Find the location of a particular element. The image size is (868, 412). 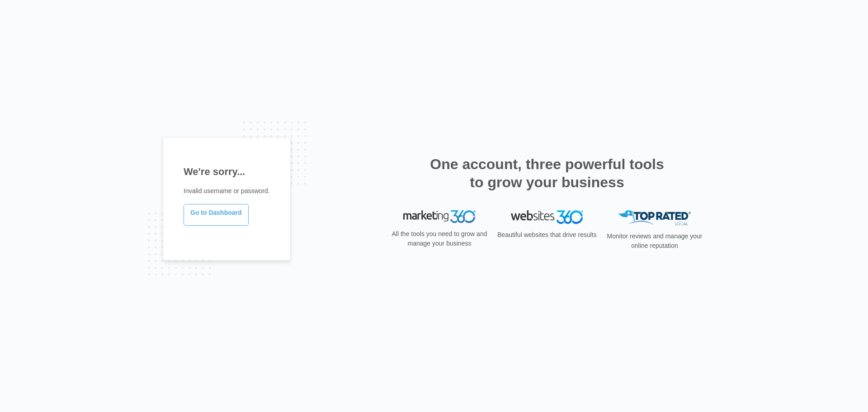

img: Top Rated Local is located at coordinates (654, 218).